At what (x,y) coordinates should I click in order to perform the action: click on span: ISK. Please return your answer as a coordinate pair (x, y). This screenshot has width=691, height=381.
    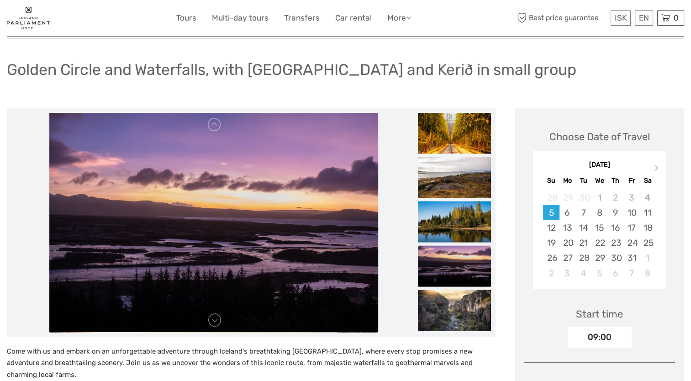
    Looking at the image, I should click on (620, 18).